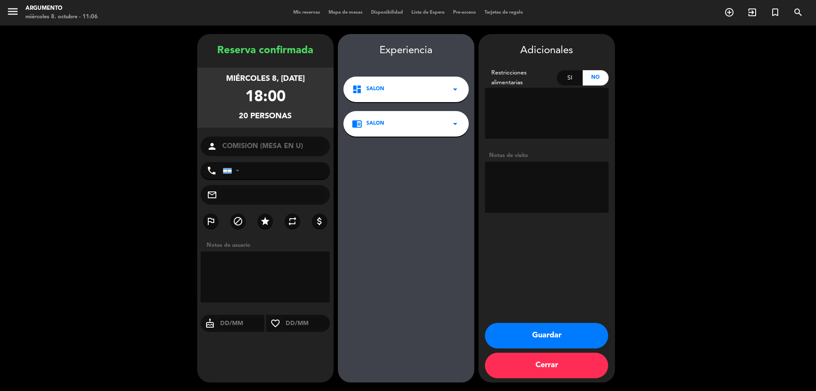 This screenshot has height=391, width=816. Describe the element at coordinates (320, 221) in the screenshot. I see `i: attach_money` at that location.